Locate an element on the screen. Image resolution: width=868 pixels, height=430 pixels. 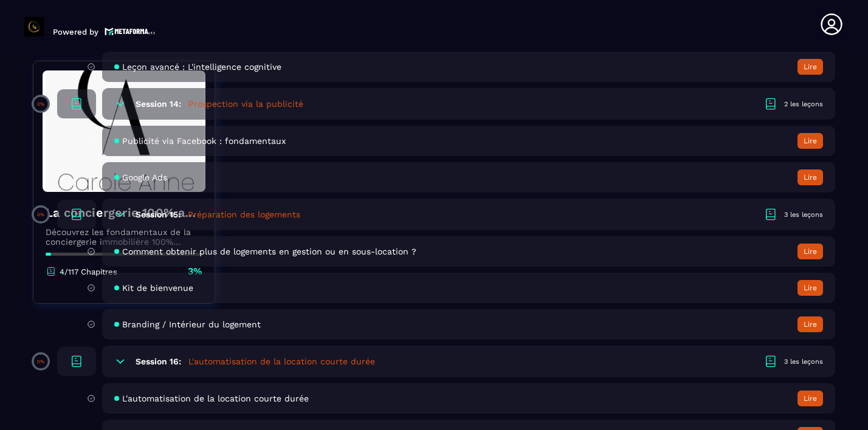
span: Leçon avancé : L'intelligence cognitive is located at coordinates (201, 67).